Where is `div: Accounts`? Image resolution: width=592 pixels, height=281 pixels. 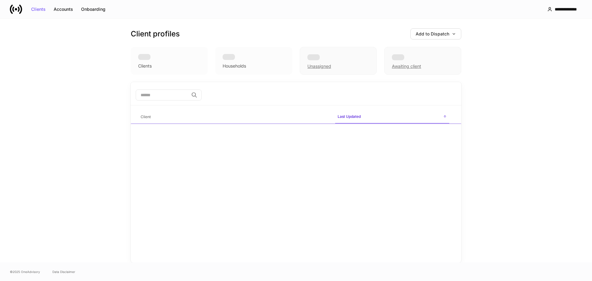
div: Accounts is located at coordinates (63, 9).